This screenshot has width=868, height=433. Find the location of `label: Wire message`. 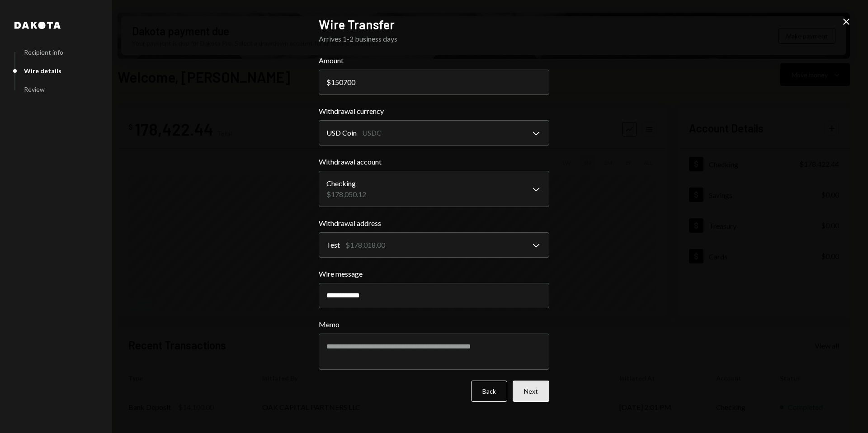

label: Wire message is located at coordinates (434, 274).